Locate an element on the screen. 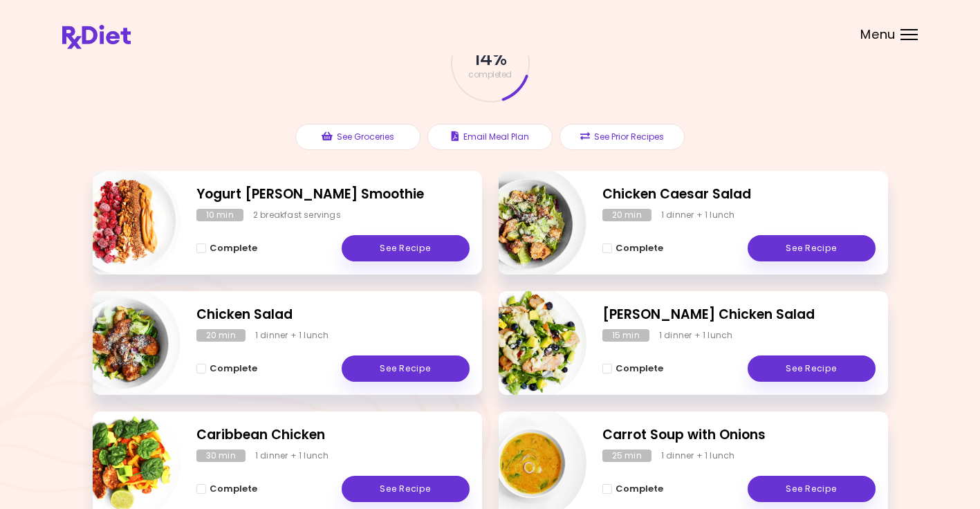 The width and height of the screenshot is (980, 509). img: Info - Chicken Salad is located at coordinates (123, 343).